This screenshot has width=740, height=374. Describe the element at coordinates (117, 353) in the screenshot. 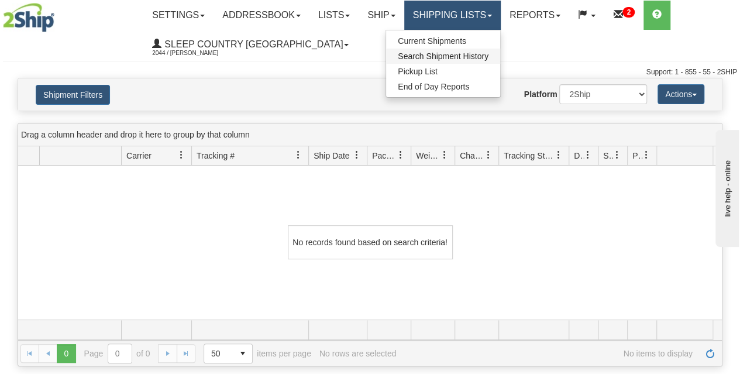

I see `span: Page of 0` at that location.